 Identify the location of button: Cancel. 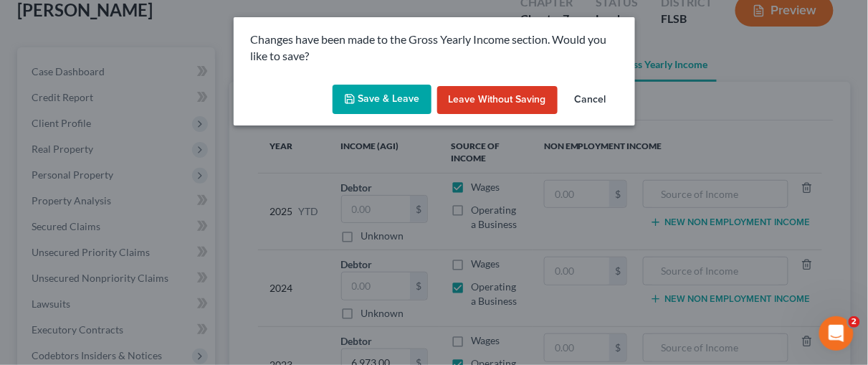
(591, 101).